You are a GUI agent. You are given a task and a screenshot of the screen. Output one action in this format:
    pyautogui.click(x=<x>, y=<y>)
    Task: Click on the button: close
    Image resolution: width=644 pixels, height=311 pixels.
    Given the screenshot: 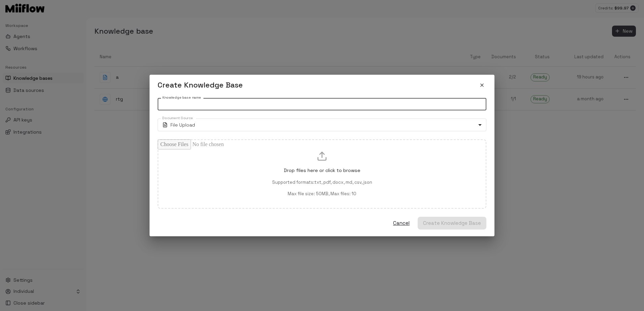 What is the action you would take?
    pyautogui.click(x=482, y=85)
    